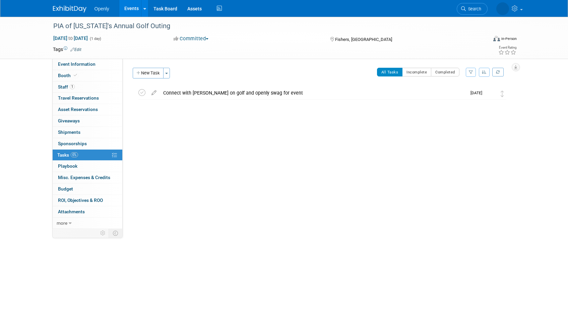 The width and height of the screenshot is (568, 329). Describe the element at coordinates (68, 75) in the screenshot. I see `span: Booth` at that location.